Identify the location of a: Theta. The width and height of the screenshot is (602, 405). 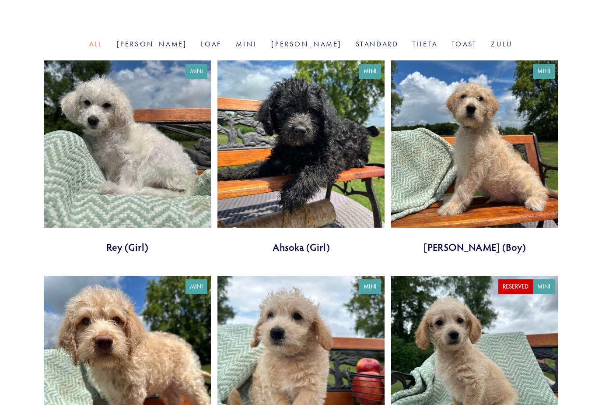
(425, 44).